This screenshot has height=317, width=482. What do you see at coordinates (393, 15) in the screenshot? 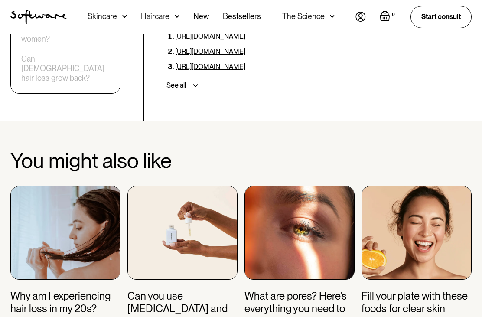
I see `div: 0` at bounding box center [393, 15].